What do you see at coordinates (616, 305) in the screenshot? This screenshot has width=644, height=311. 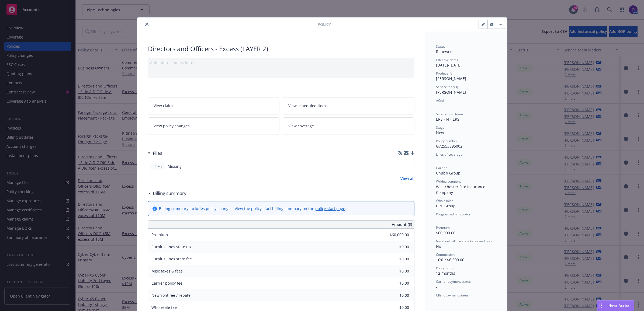 I see `button: Nova Assist` at bounding box center [616, 305].